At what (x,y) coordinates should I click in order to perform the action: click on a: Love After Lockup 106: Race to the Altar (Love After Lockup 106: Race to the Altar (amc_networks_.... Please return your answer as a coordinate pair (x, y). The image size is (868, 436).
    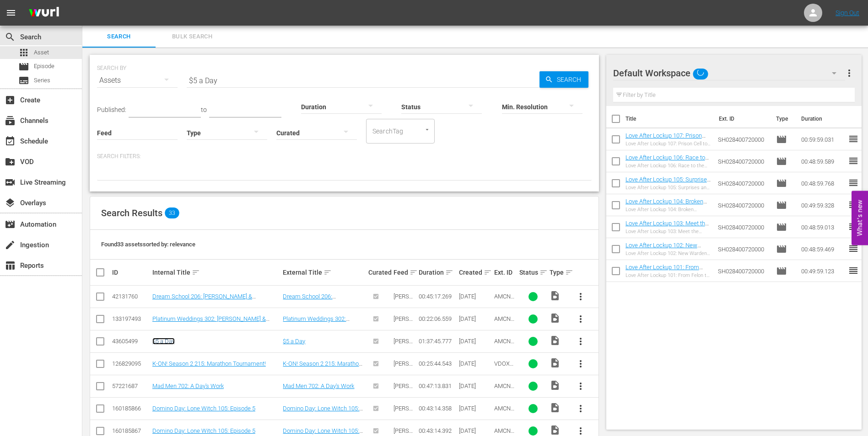
    Looking at the image, I should click on (667, 171).